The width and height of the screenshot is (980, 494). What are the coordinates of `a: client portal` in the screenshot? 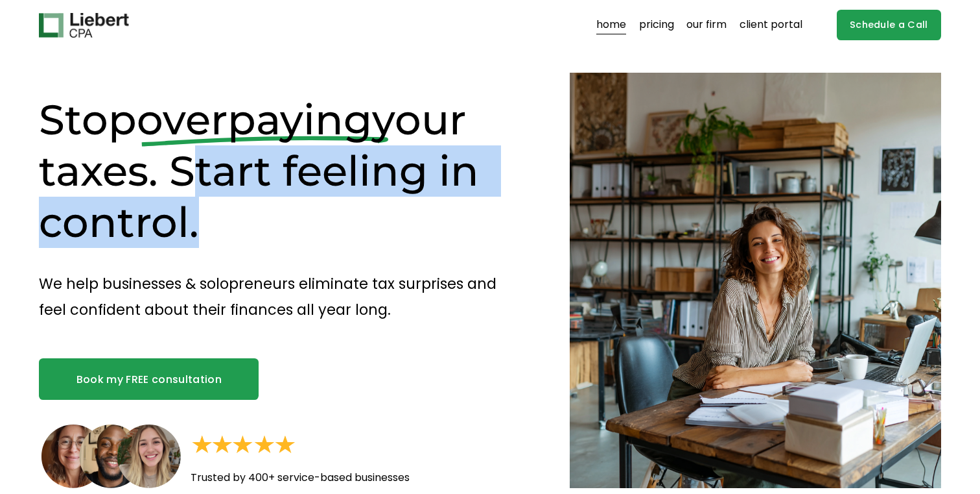 It's located at (771, 25).